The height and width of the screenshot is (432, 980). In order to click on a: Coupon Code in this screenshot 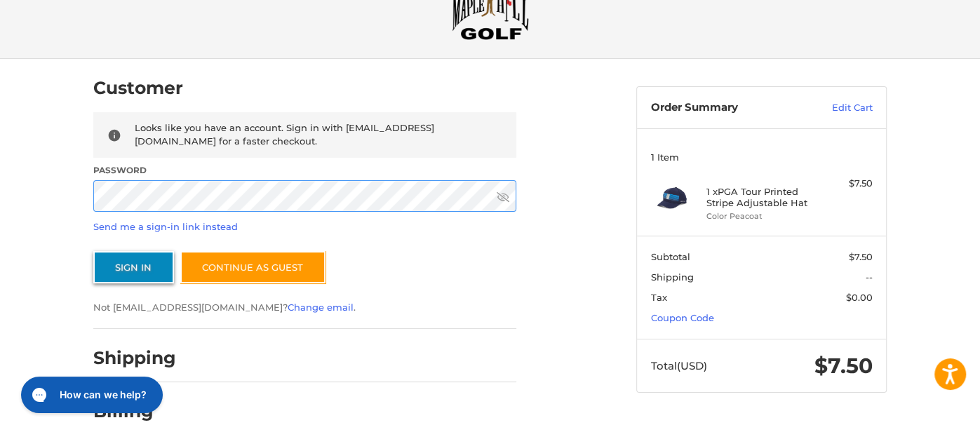, I will do `click(682, 318)`.